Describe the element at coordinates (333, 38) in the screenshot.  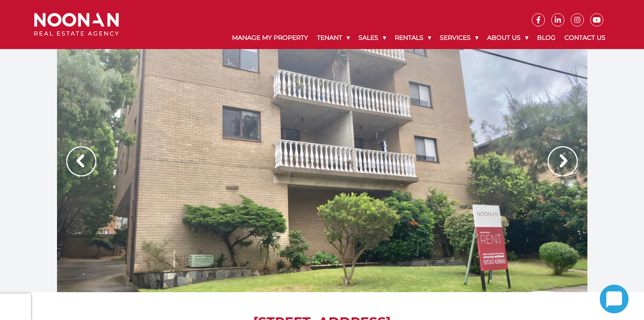
I see `a: Tenant` at that location.